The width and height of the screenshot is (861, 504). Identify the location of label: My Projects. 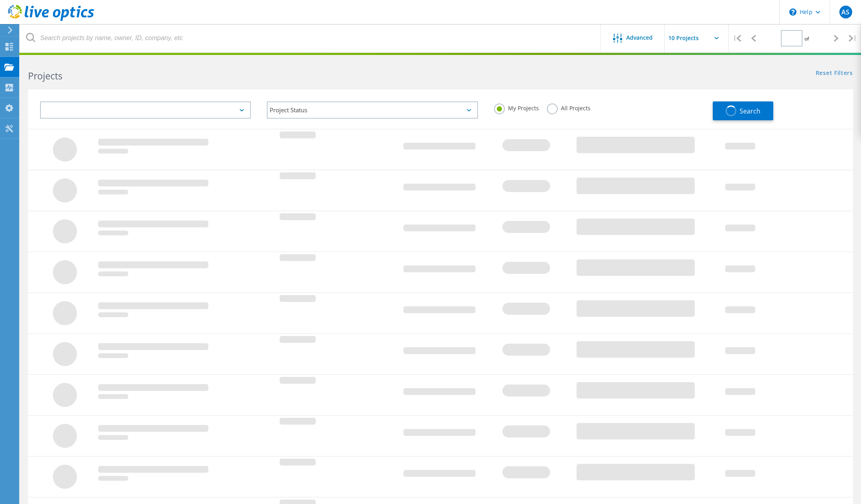
(517, 107).